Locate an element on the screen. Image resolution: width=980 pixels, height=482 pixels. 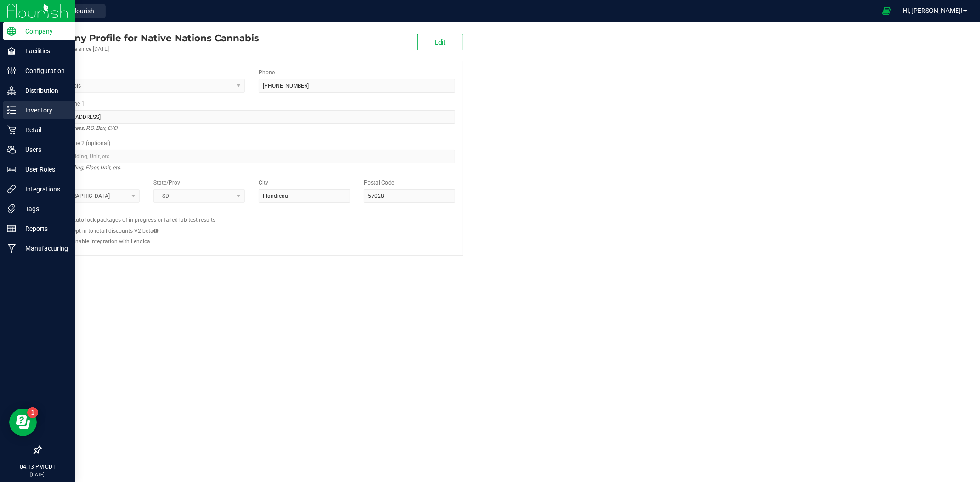
inline-svg: Company is located at coordinates (11, 32).